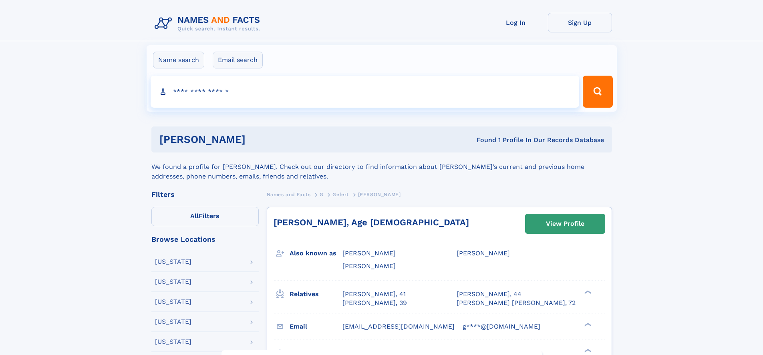 The image size is (763, 355). What do you see at coordinates (365, 92) in the screenshot?
I see `input: search input` at bounding box center [365, 92].